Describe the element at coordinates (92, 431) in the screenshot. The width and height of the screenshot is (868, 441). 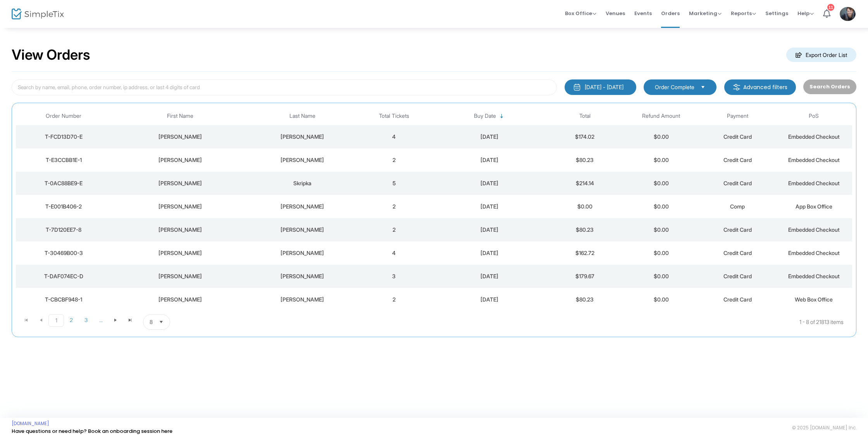
I see `a: Have questions or need help? Book an onboarding session here` at that location.